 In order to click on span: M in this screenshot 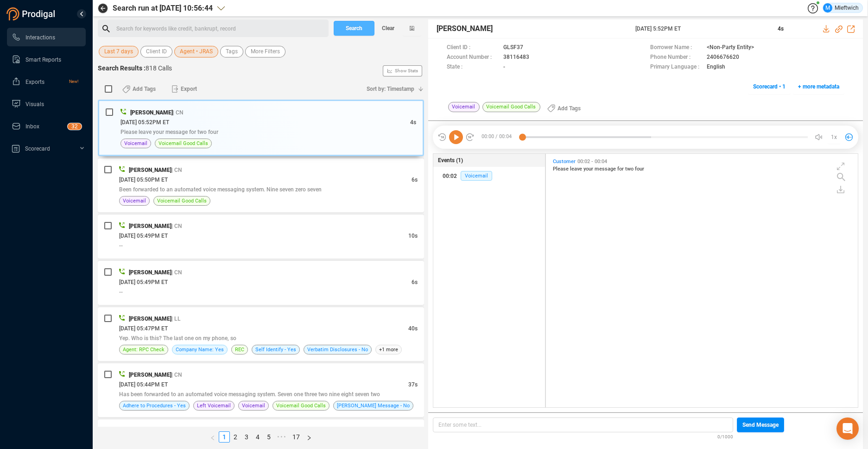, I will do `click(827, 8)`.